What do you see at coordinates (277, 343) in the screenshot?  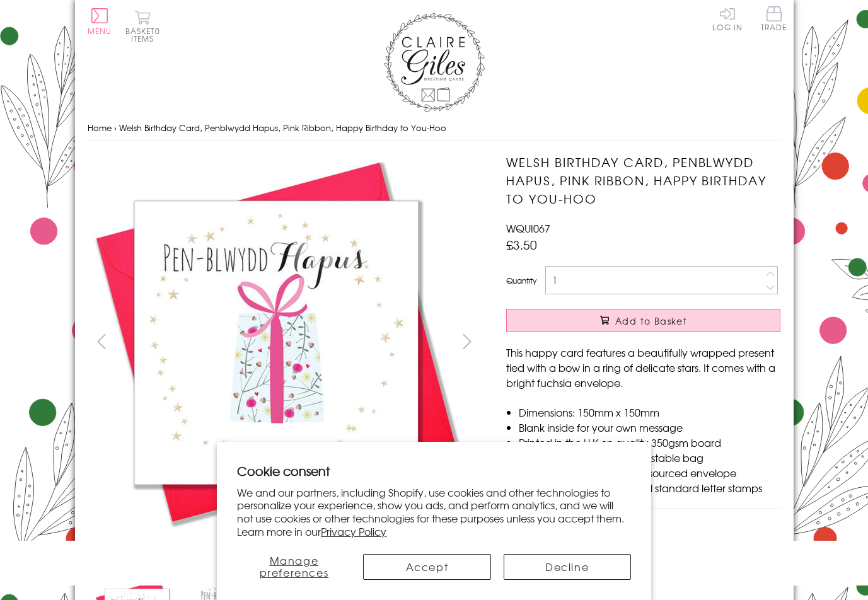 I see `img: Welsh Birthday Card, Penblwydd Hapus, Pink Ribbon, Happy Birthday to You-Hoo` at bounding box center [277, 343].